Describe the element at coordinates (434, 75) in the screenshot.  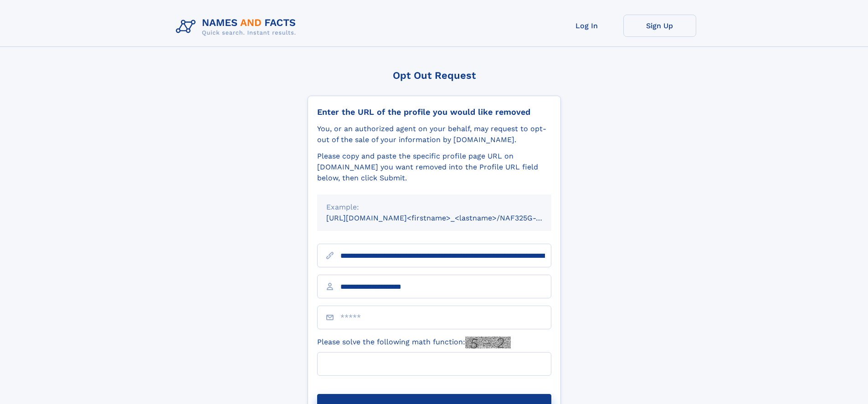
I see `div: Opt Out Request` at that location.